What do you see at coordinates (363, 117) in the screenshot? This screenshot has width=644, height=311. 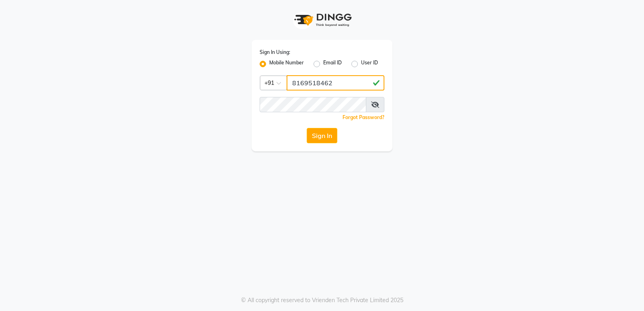 I see `a: Forgot Password?` at bounding box center [363, 117].